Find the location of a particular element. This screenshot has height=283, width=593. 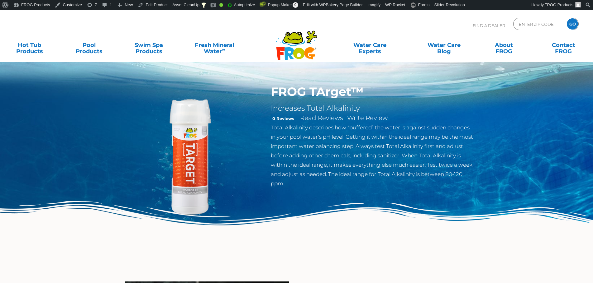

a: Read Reviews is located at coordinates (321, 118).